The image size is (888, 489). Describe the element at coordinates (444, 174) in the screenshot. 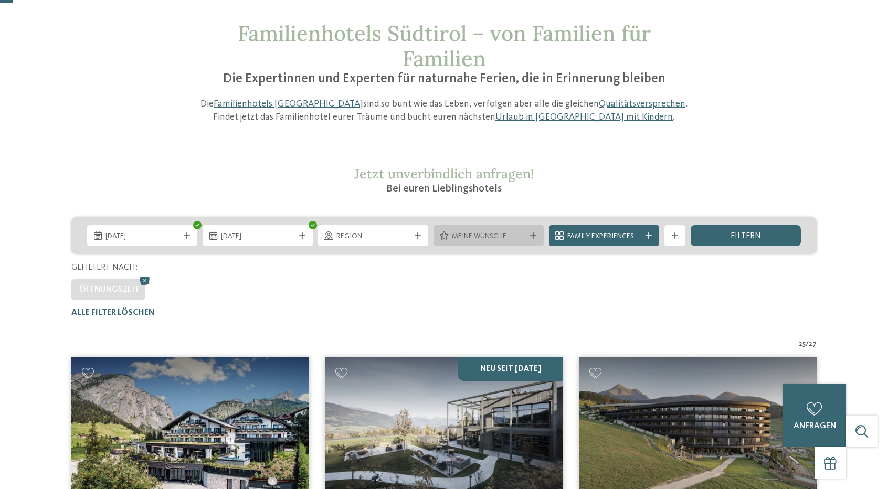

I see `span: Jetzt unverbindlich anfragen!` at that location.